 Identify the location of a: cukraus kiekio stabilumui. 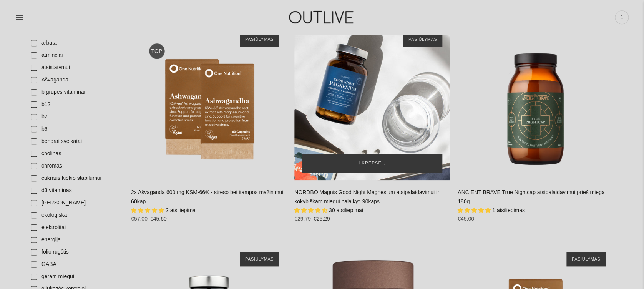
(75, 178).